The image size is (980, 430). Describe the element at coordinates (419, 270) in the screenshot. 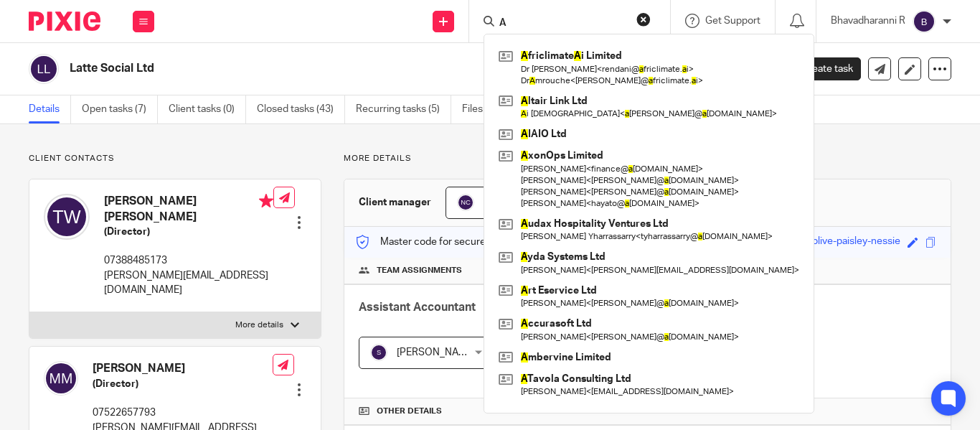

I see `span: Team assignments` at that location.